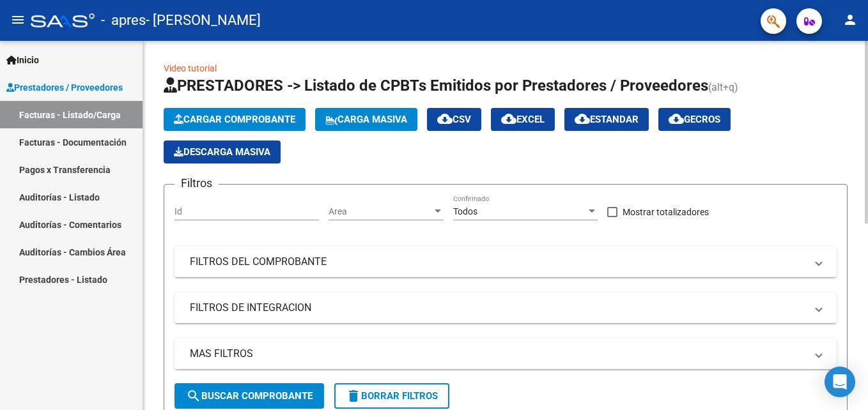 Image resolution: width=868 pixels, height=410 pixels. Describe the element at coordinates (250, 396) in the screenshot. I see `button: Buscar Comprobante` at that location.